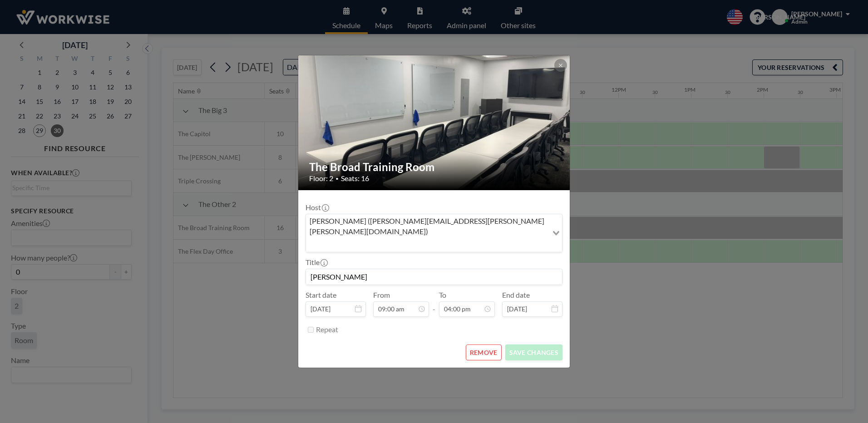 Image resolution: width=868 pixels, height=423 pixels. Describe the element at coordinates (381, 295) in the screenshot. I see `label: From` at that location.